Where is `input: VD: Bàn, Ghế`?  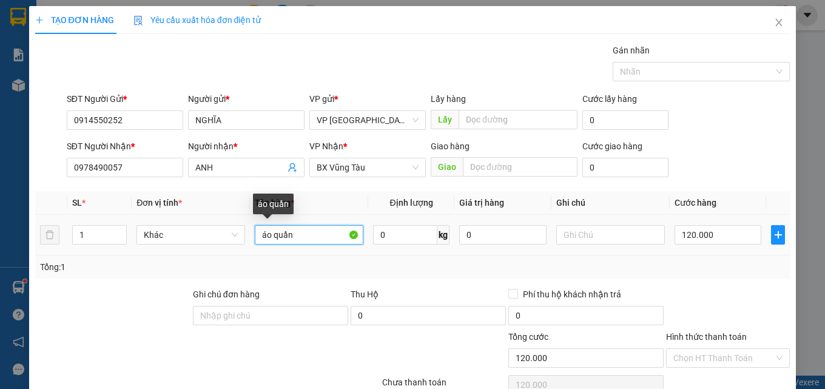
input: VD: Bàn, Ghế is located at coordinates (309, 235).